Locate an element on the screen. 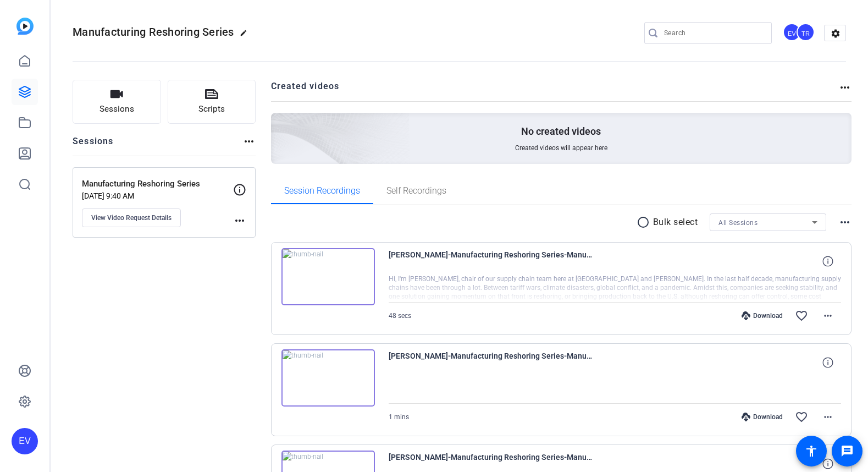 Image resolution: width=868 pixels, height=472 pixels. span: Self Recordings is located at coordinates (416, 191).